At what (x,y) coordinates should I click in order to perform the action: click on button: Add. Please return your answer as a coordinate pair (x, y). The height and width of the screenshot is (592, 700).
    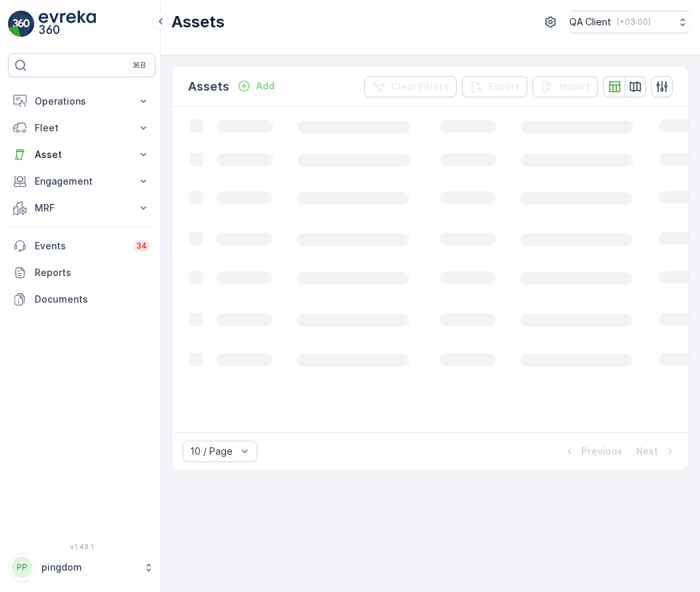
    Looking at the image, I should click on (256, 86).